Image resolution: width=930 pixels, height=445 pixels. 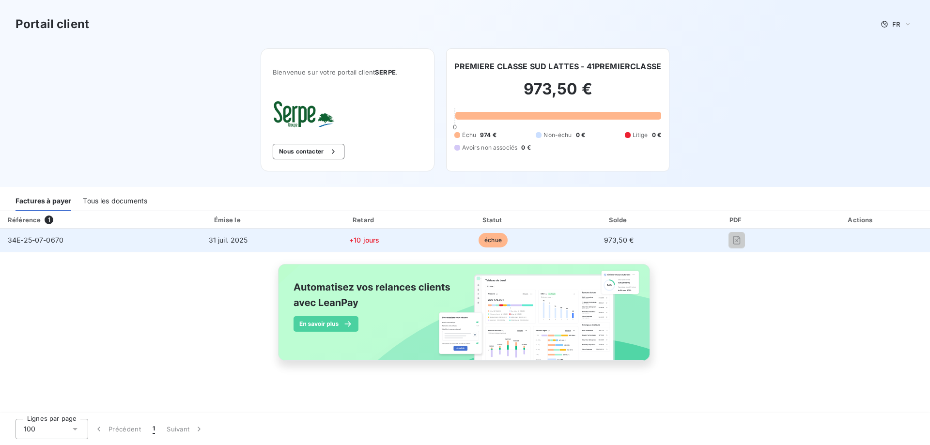 I want to click on h2: 973,50 €, so click(x=558, y=94).